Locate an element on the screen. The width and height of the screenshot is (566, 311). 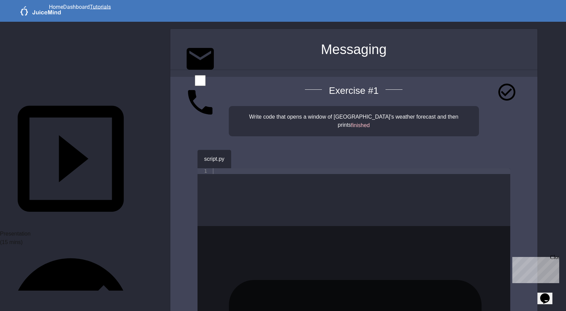
div: My Account is located at coordinates (80, 15).